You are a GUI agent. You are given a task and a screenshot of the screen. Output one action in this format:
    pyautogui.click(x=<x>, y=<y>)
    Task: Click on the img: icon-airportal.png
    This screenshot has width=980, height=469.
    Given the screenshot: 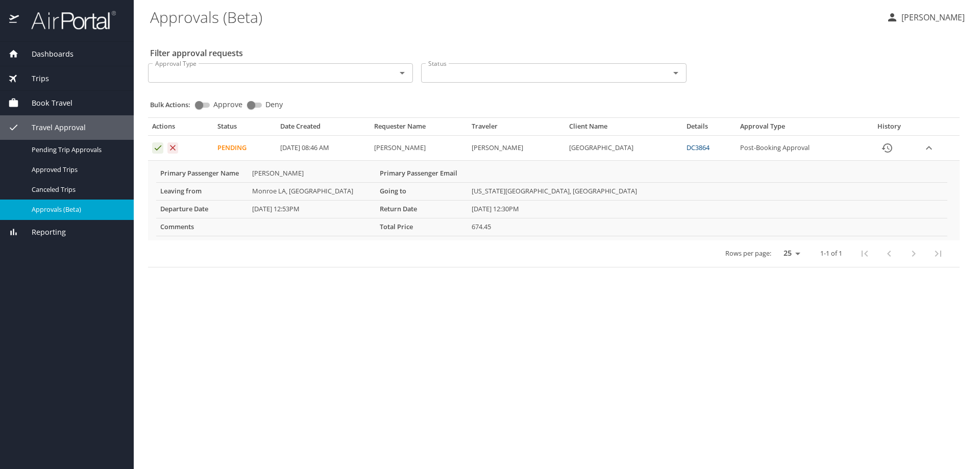 What is the action you would take?
    pyautogui.click(x=15, y=20)
    